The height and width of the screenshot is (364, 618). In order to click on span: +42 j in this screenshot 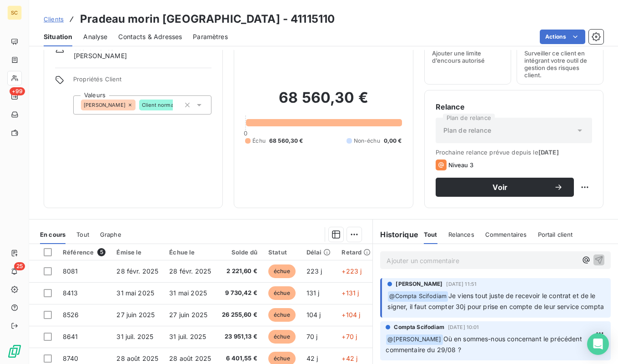, I will do `click(349, 358)`.